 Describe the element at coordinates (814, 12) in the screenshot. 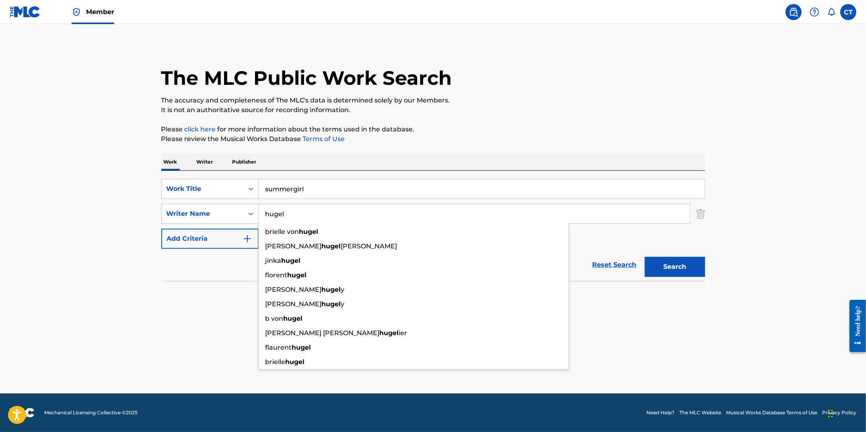

I see `div: Help` at that location.